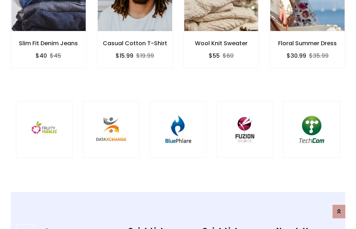  Describe the element at coordinates (221, 43) in the screenshot. I see `h6: Wool Knit Sweater` at that location.